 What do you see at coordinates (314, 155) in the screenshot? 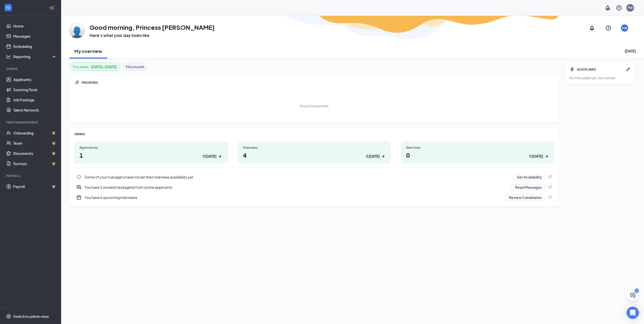
I see `h1: 4` at bounding box center [314, 155].